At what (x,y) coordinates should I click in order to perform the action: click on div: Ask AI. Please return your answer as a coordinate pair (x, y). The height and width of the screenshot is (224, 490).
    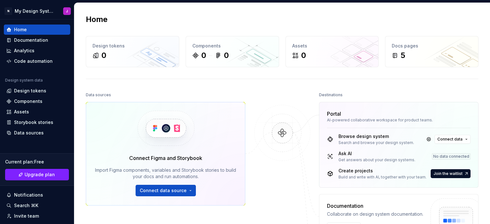
    Looking at the image, I should click on (377, 154).